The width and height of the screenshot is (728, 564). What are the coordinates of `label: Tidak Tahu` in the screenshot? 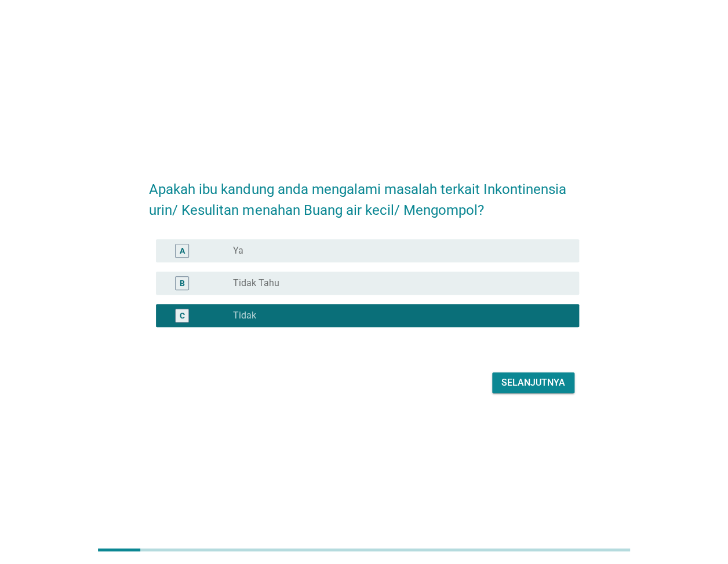 It's located at (256, 283).